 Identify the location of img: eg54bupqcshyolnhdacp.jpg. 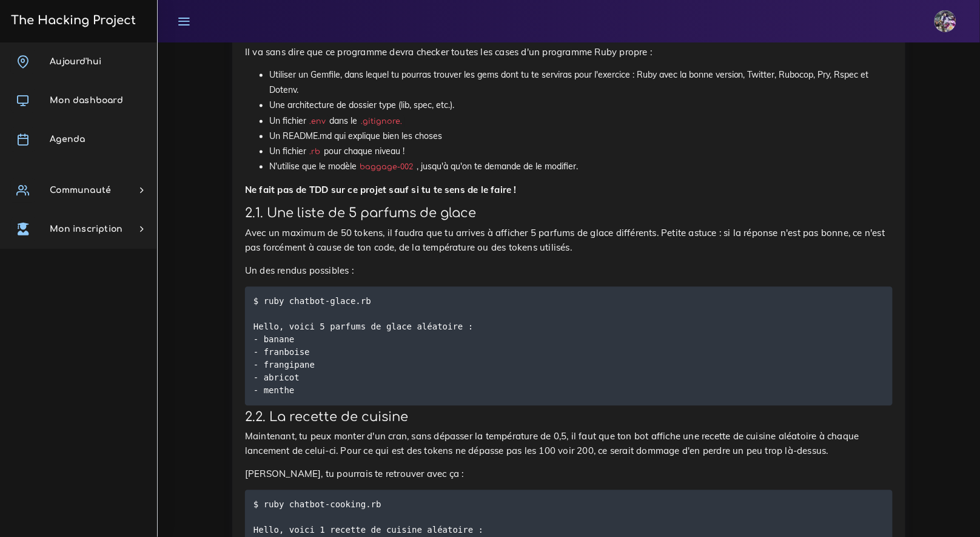
(945, 21).